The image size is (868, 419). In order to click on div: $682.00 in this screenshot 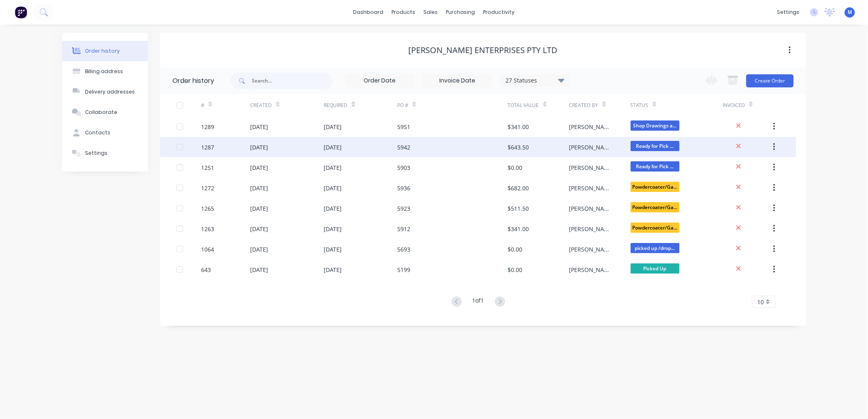, I will do `click(519, 188)`.